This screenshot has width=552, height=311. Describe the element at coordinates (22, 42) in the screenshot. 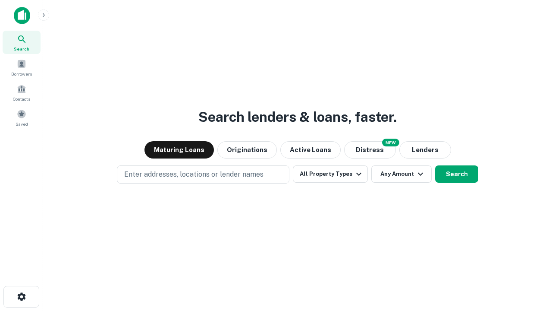

I see `div: Search` at that location.